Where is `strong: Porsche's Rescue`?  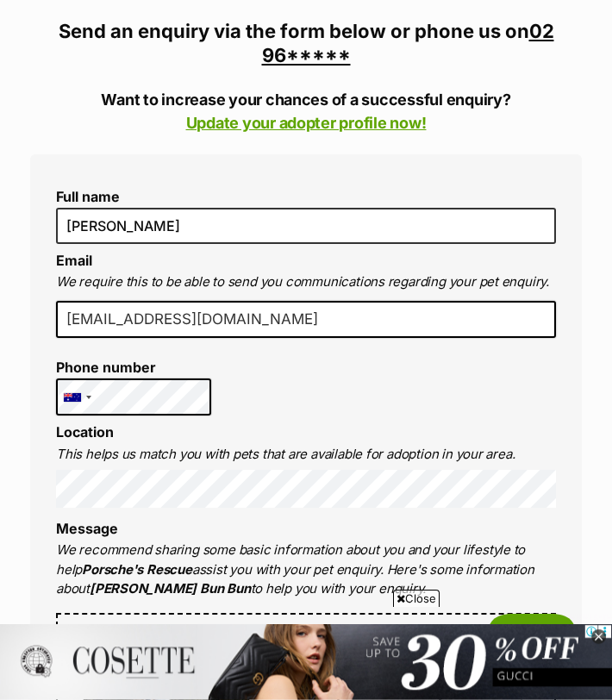 strong: Porsche's Rescue is located at coordinates (137, 569).